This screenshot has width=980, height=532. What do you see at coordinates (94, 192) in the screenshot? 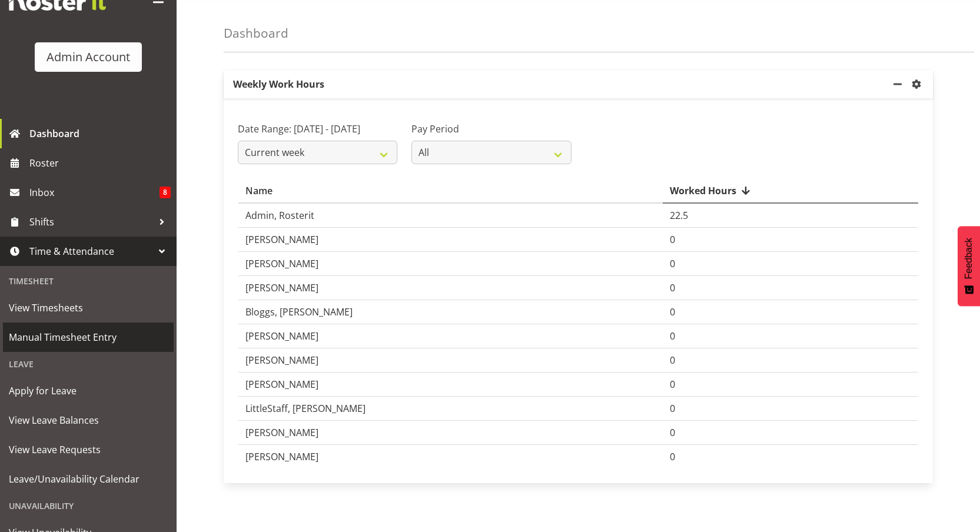
I see `span: Inbox` at bounding box center [94, 192].